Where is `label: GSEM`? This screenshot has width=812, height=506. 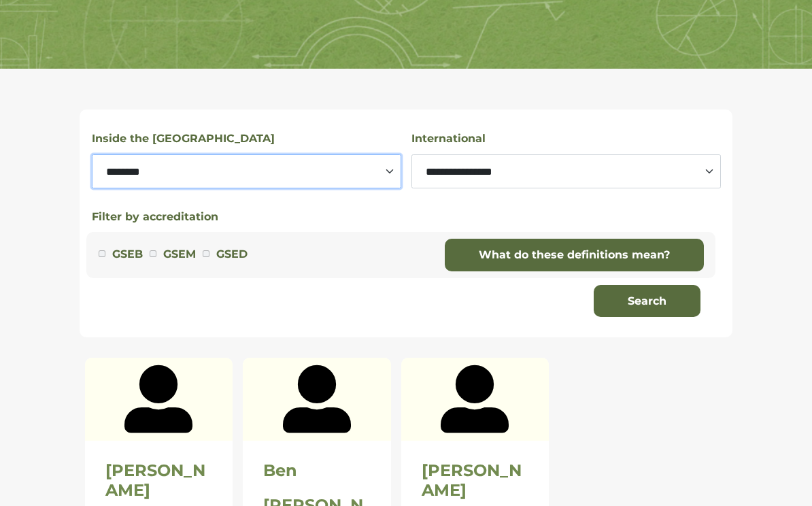
label: GSEM is located at coordinates (179, 256).